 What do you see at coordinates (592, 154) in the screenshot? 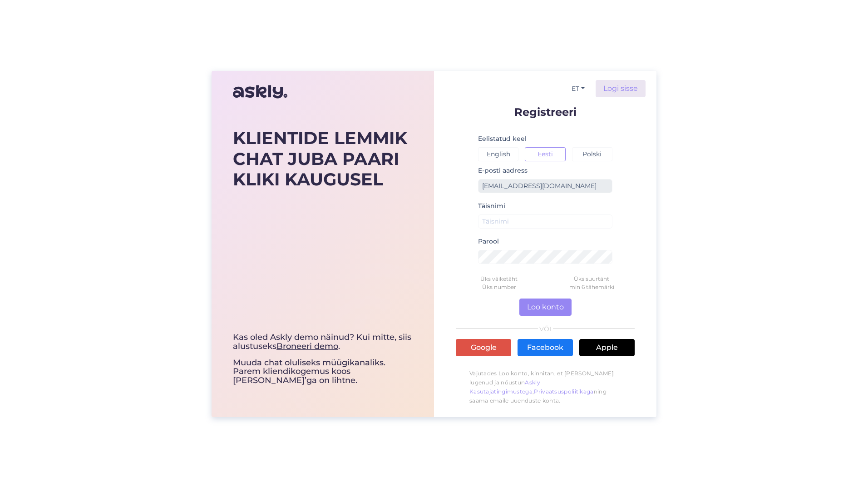
I see `button: Polski` at bounding box center [592, 154].